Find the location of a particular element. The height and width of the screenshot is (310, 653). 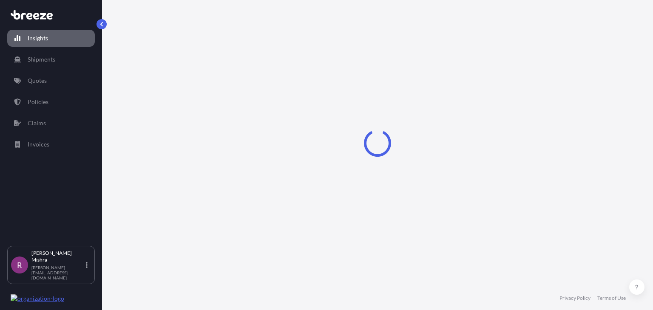

p: Claims is located at coordinates (37, 123).